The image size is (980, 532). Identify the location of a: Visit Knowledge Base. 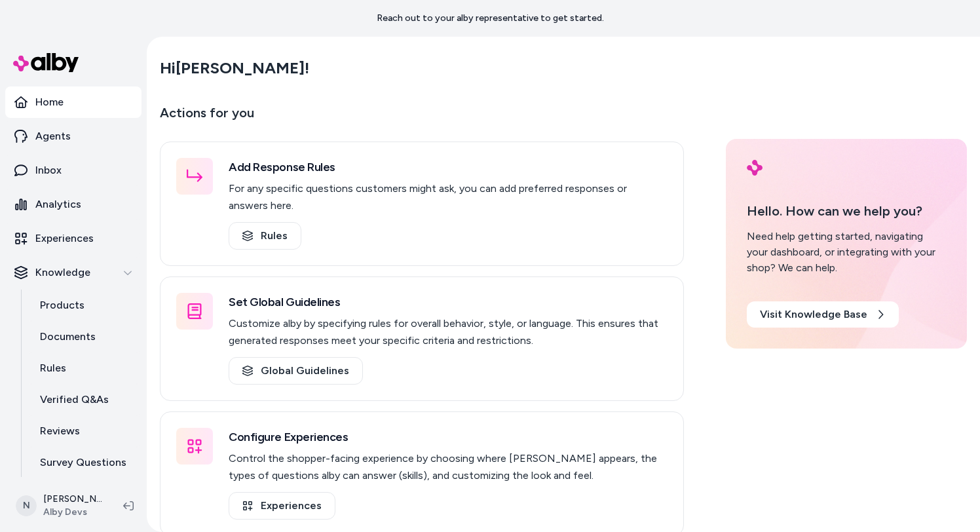
(823, 314).